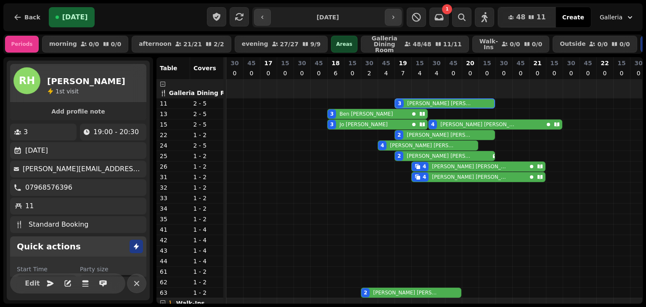  What do you see at coordinates (415, 44) in the screenshot?
I see `button: Galleria Dining Room48/4811/11` at bounding box center [415, 44].